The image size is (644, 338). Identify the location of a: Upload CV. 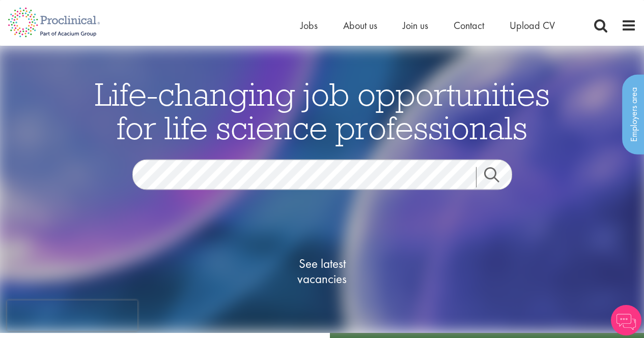
(532, 26).